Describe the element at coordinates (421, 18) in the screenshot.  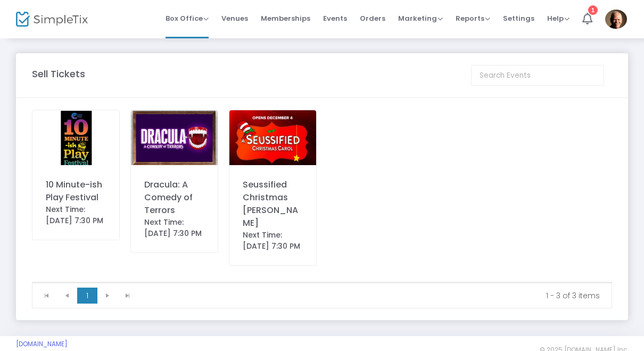
I see `span: Marketing` at that location.